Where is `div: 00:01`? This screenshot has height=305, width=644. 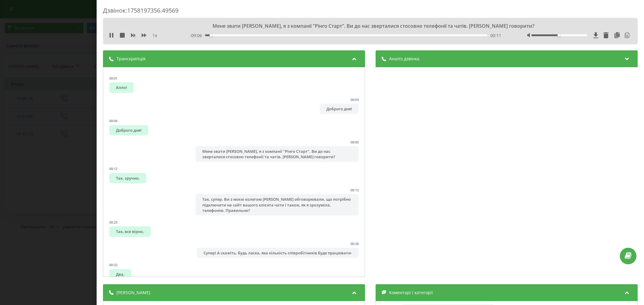 div: 00:01 is located at coordinates (113, 78).